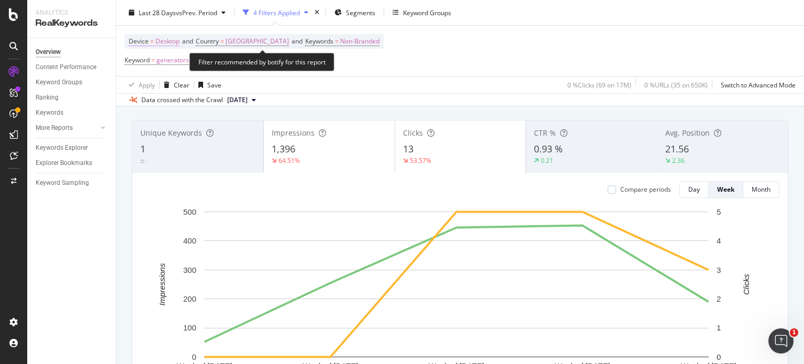 This screenshot has height=364, width=804. I want to click on div: Switch to Advanced Mode, so click(758, 84).